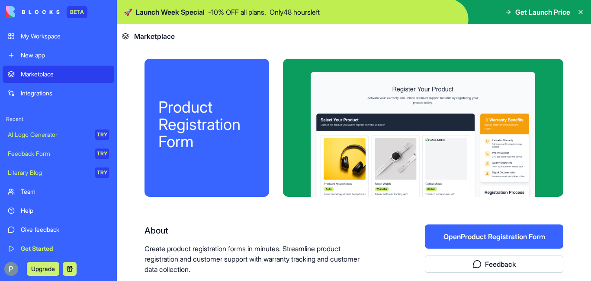 Image resolution: width=591 pixels, height=281 pixels. I want to click on a: Literary BlogTRY, so click(58, 173).